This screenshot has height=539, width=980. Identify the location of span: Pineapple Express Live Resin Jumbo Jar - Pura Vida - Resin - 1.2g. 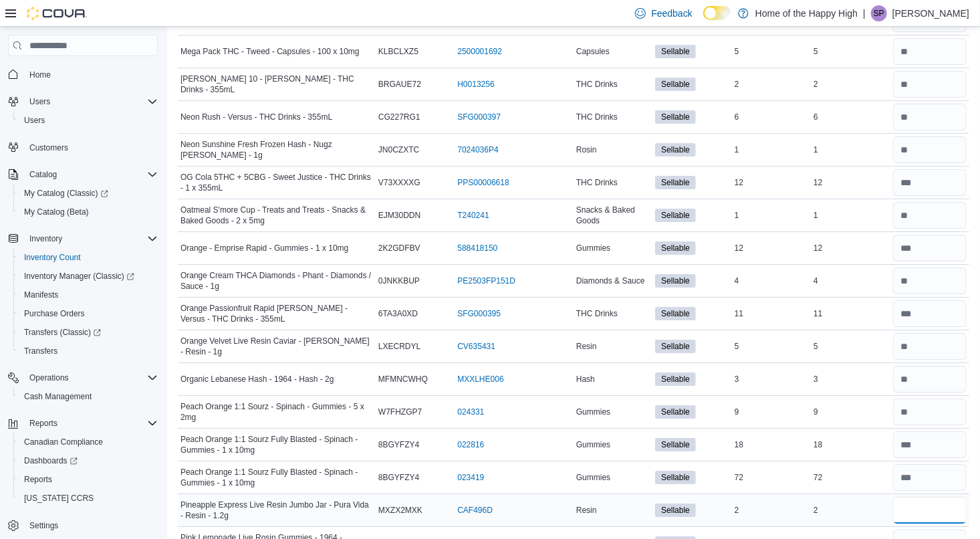
(277, 510).